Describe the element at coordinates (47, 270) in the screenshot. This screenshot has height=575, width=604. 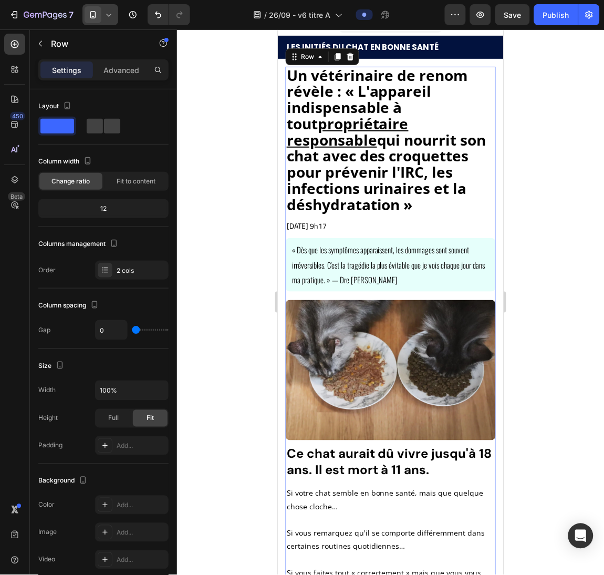
I see `div: Order` at that location.